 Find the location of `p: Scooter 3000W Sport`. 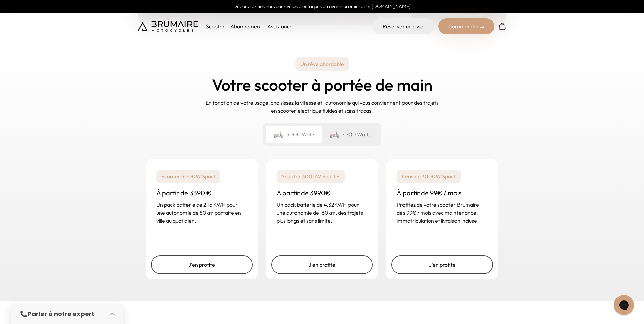

p: Scooter 3000W Sport is located at coordinates (188, 176).